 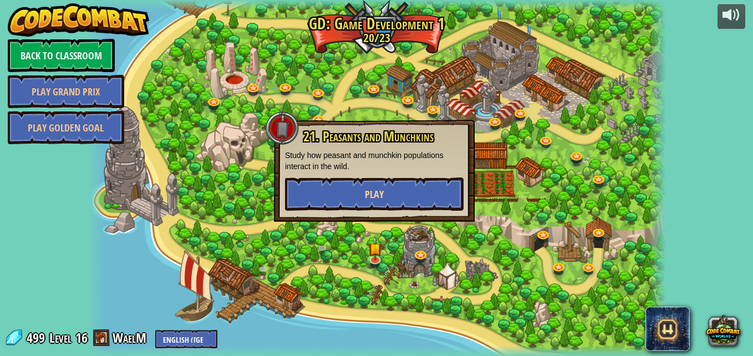 What do you see at coordinates (66, 128) in the screenshot?
I see `a: Play Golden Goal` at bounding box center [66, 128].